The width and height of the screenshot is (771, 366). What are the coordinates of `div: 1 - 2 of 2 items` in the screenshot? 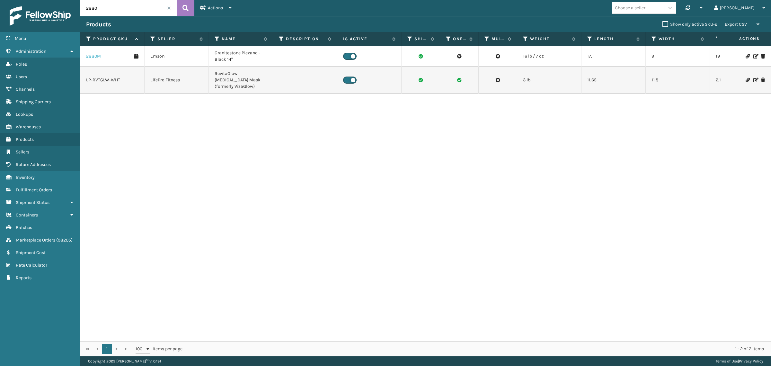 It's located at (478, 349).